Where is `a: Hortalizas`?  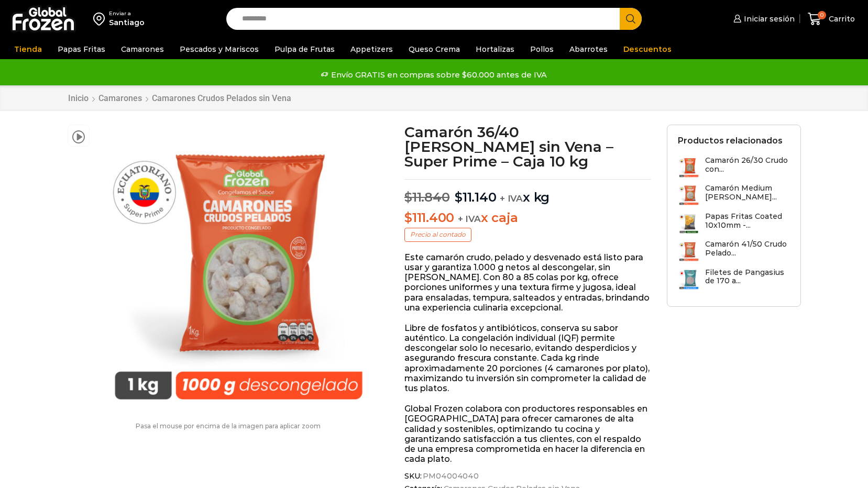
a: Hortalizas is located at coordinates (495, 49).